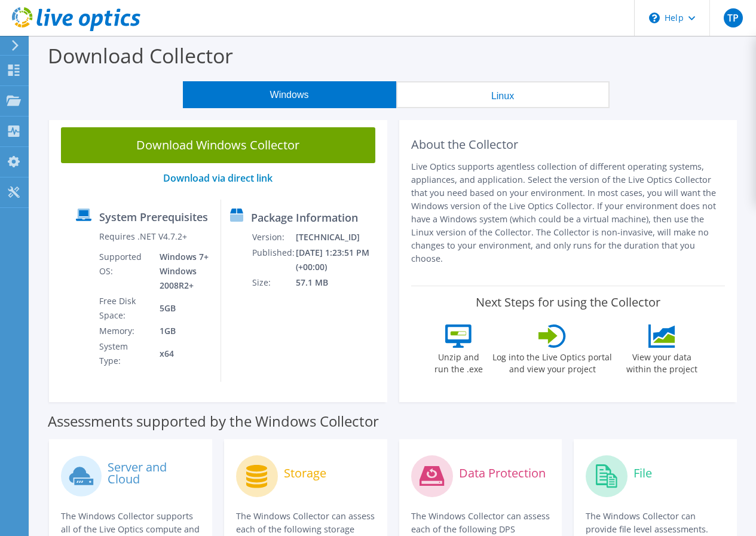 The image size is (756, 536). Describe the element at coordinates (180, 271) in the screenshot. I see `td: Windows 7+ Windows 2008R2+` at that location.